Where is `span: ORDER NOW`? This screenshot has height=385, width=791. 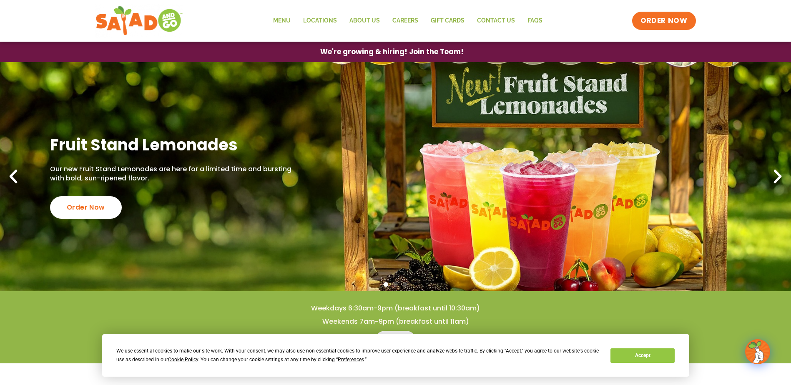
span: ORDER NOW is located at coordinates (664, 21).